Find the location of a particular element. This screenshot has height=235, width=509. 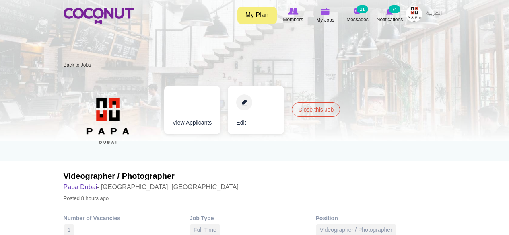

span: My Jobs is located at coordinates (325, 20).